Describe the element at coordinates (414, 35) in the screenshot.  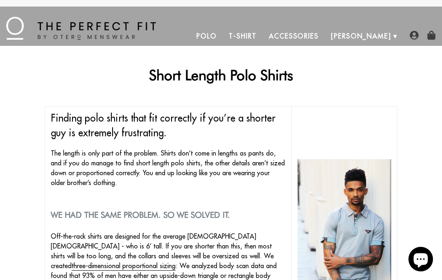
I see `img: user-account-icon.png` at that location.